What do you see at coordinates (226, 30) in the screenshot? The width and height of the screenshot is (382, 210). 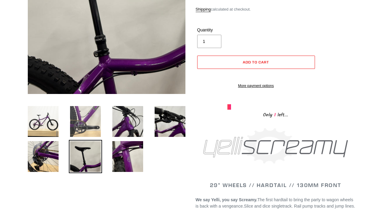 I see `label: Quantity` at bounding box center [226, 30].